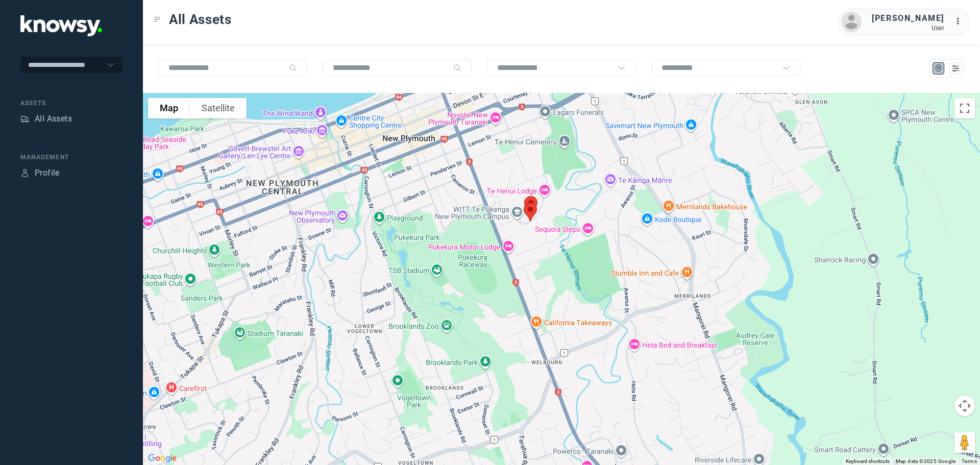 The width and height of the screenshot is (980, 465). Describe the element at coordinates (53, 119) in the screenshot. I see `div: All Assets` at that location.